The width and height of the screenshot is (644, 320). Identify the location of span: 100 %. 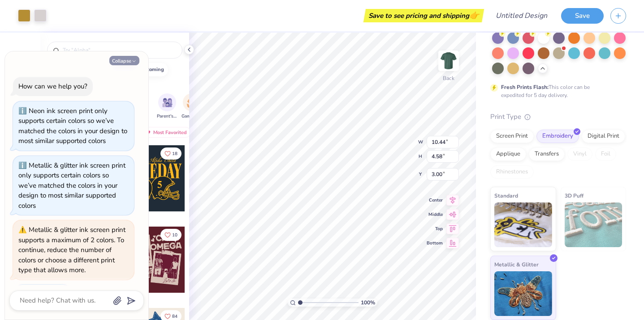
(368, 303).